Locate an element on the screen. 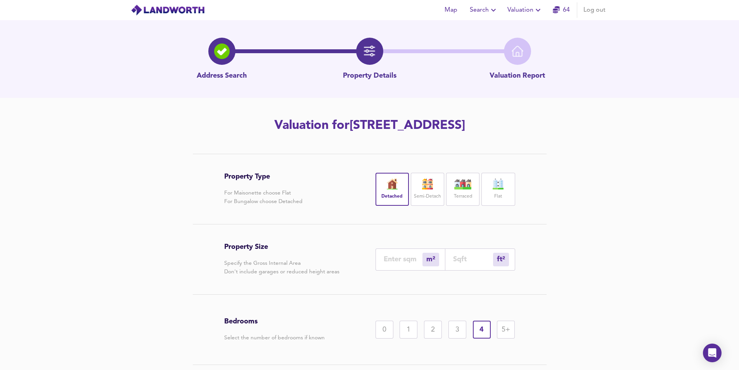 The image size is (739, 370). p: For Maisonette choose Flat For Bungalow choose Detached is located at coordinates (263, 197).